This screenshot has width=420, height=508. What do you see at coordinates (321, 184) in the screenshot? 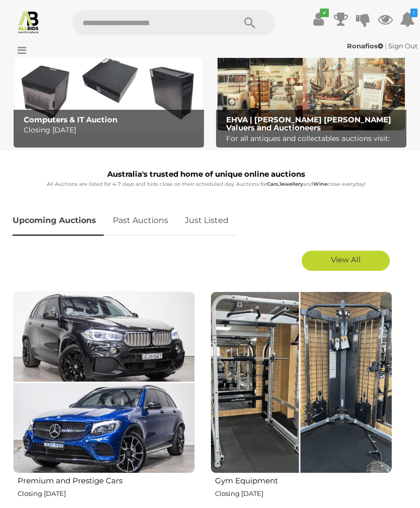
I see `strong: Wine` at bounding box center [321, 184].